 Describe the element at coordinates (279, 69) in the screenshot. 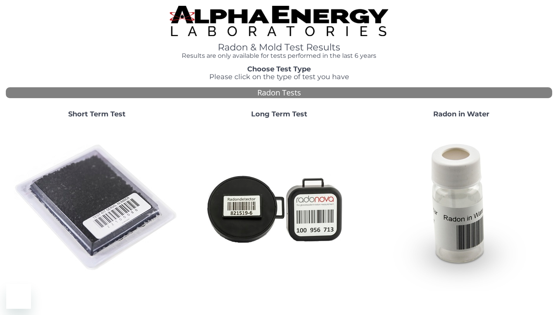

I see `strong: Choose Test Type` at that location.